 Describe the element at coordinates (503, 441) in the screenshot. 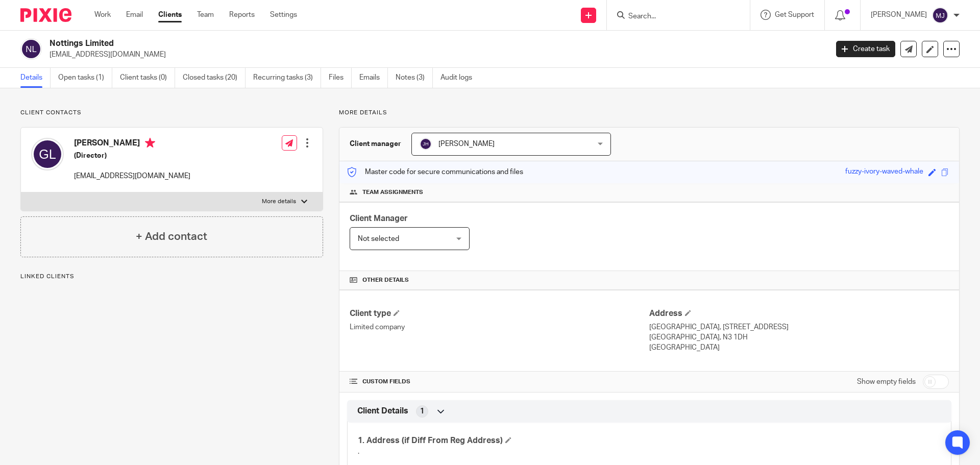

I see `h4: 1. Address (if Diff From Reg Address)` at that location.